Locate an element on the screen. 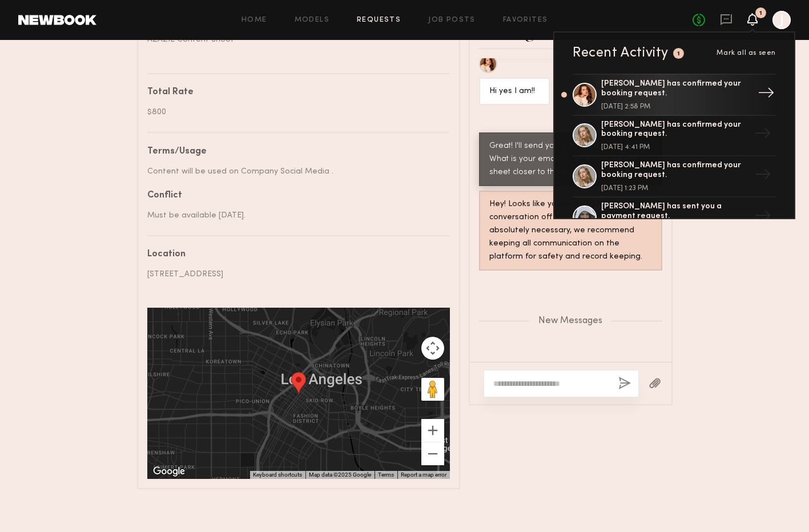 The height and width of the screenshot is (532, 809). div: Recent Activity is located at coordinates (621, 53).